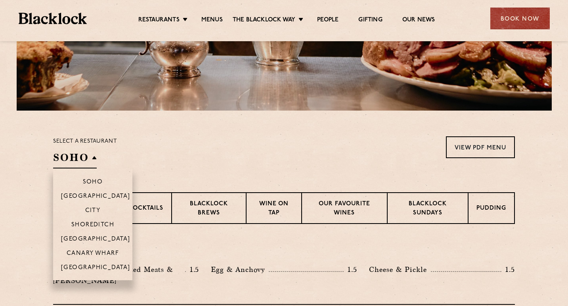 The height and width of the screenshot is (306, 568). I want to click on p: Soho, so click(93, 183).